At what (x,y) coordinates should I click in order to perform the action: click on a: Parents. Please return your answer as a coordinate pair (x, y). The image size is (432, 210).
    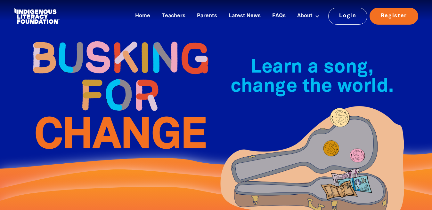
    Looking at the image, I should click on (207, 16).